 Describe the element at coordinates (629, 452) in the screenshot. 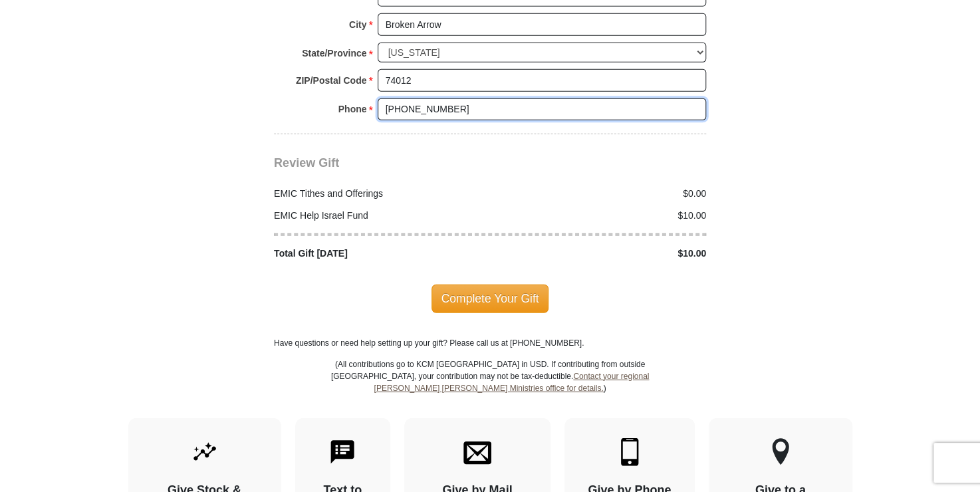

I see `img: mobile.svg` at that location.